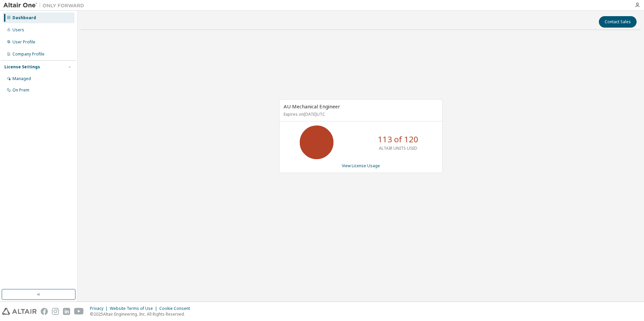  What do you see at coordinates (24, 42) in the screenshot?
I see `div: User Profile` at bounding box center [24, 42].